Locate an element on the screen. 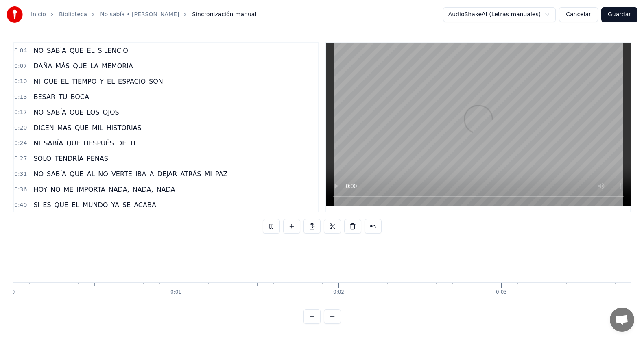 The image size is (644, 340). span: A is located at coordinates (151, 174).